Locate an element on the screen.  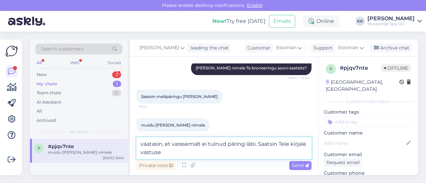
div: # pjqv7nte is located at coordinates (361, 68).